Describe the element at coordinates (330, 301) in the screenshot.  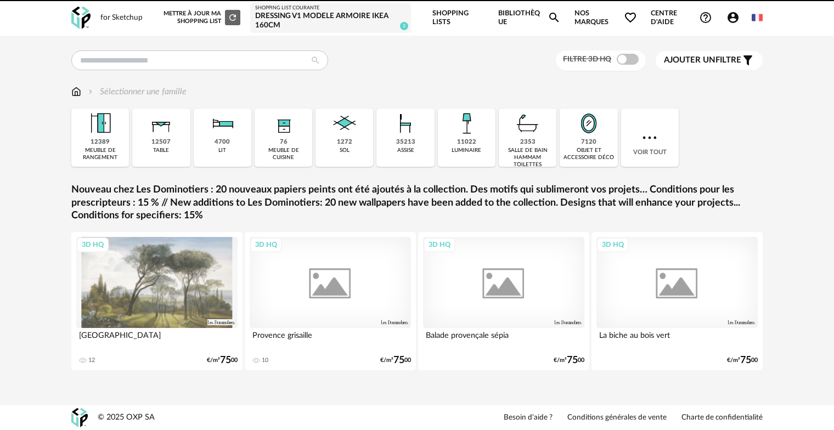
I see `a: 3D HQ Provence grisaille 10 €/m²7500` at that location.